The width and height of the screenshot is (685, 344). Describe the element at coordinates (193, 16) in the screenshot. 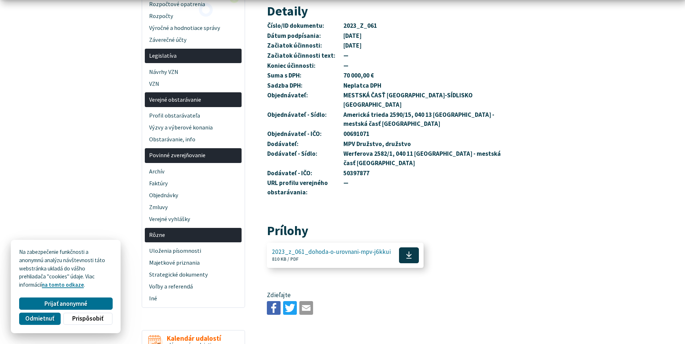

I see `span: Rozpočty` at that location.